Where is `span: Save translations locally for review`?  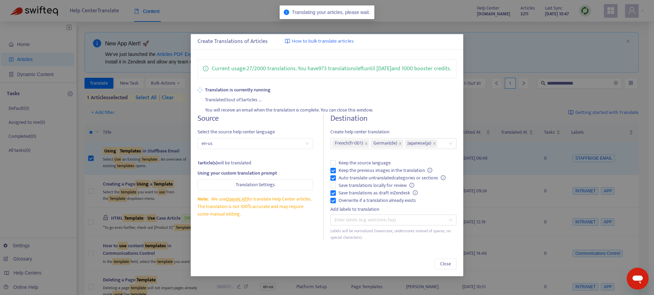
span: Save translations locally for review is located at coordinates (377, 185).